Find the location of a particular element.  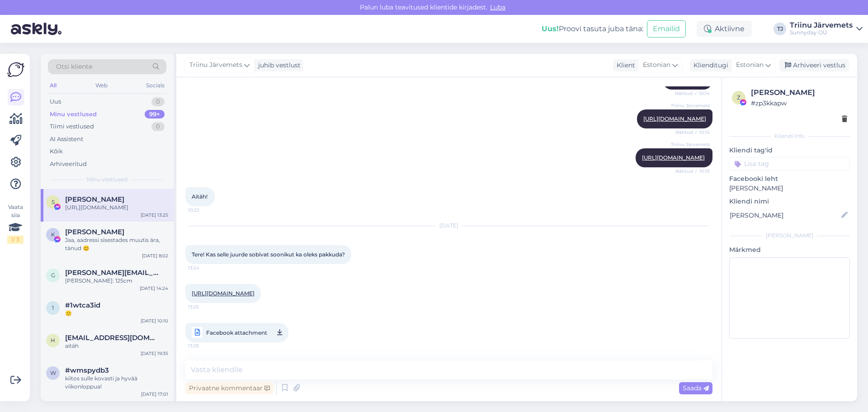

span: Karina Karelina is located at coordinates (94, 232).